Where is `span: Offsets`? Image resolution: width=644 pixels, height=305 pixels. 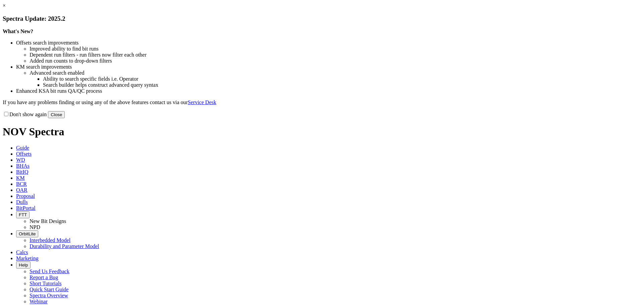 span: Offsets is located at coordinates (24, 153).